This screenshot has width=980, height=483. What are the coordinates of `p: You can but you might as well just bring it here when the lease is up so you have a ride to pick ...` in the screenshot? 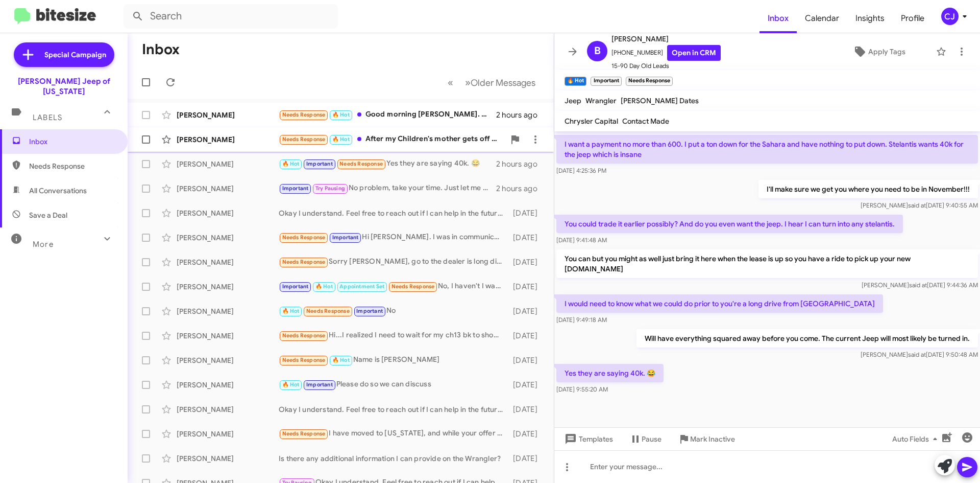 It's located at (767, 263).